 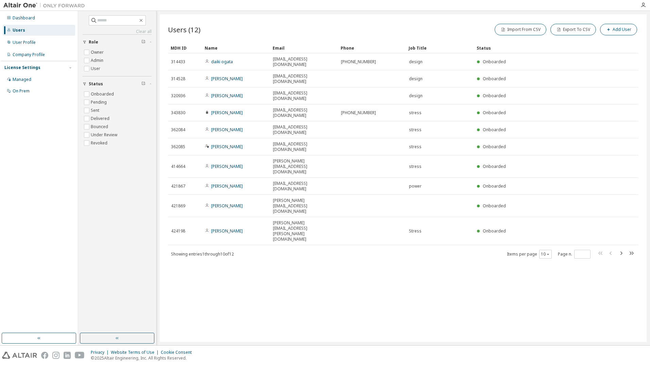 I want to click on label: Sent, so click(x=95, y=110).